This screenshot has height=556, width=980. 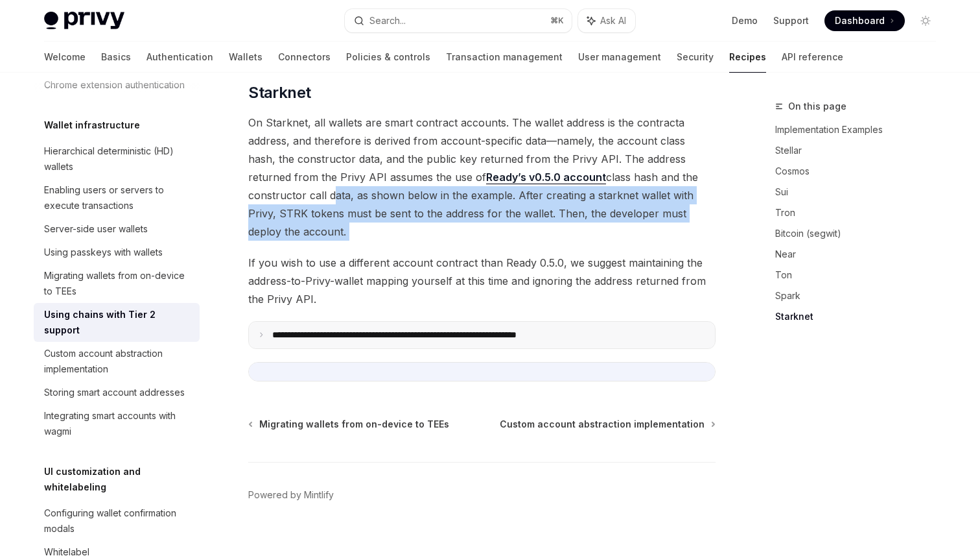 What do you see at coordinates (118, 323) in the screenshot?
I see `div: Using chains with Tier 2 support` at bounding box center [118, 323].